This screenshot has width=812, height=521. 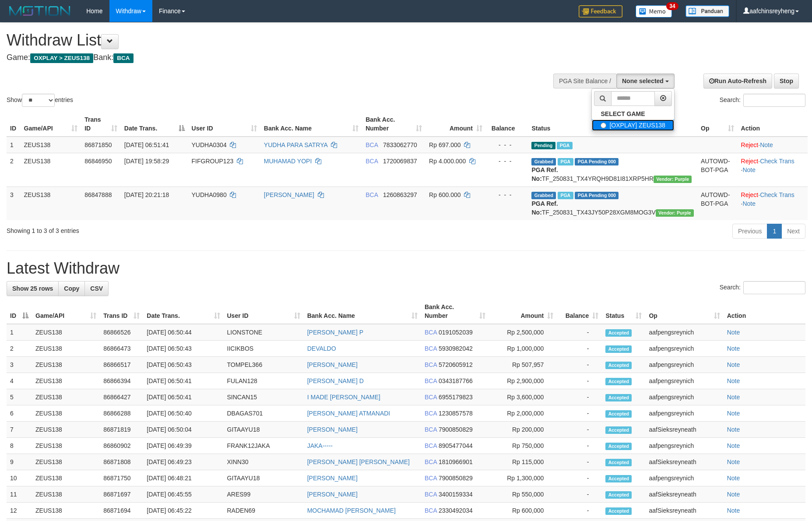 What do you see at coordinates (654, 11) in the screenshot?
I see `img: Button%20Memo.svg` at bounding box center [654, 11].